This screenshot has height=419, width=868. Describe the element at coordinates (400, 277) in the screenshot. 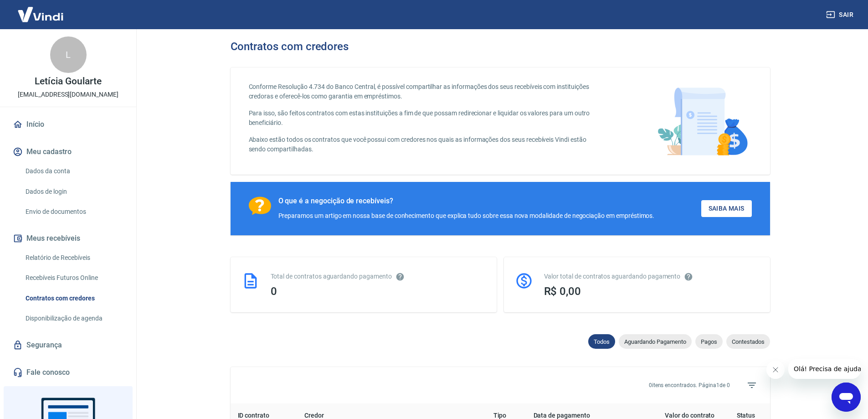

I see `svg: Esses contratos não se referem à Vindi, mas sim a outras instituições.` at that location.